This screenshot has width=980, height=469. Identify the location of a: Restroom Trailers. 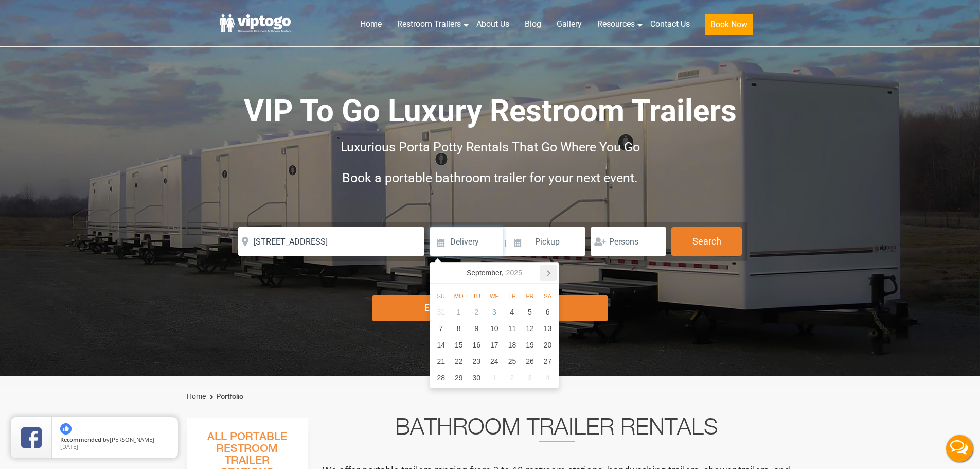
(429, 24).